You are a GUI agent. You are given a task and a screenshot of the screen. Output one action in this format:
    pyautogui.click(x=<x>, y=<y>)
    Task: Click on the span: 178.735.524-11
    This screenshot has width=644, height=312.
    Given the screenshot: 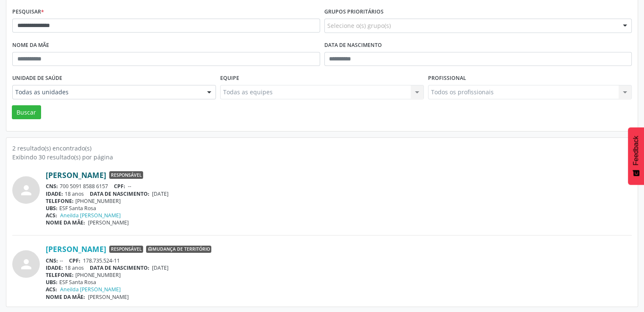 What is the action you would take?
    pyautogui.click(x=101, y=261)
    